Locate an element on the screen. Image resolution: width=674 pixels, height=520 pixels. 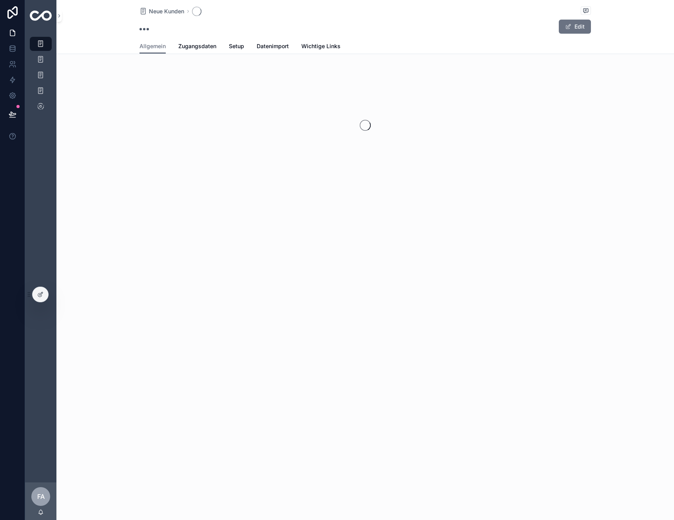
a: Zugangsdaten is located at coordinates (197, 47).